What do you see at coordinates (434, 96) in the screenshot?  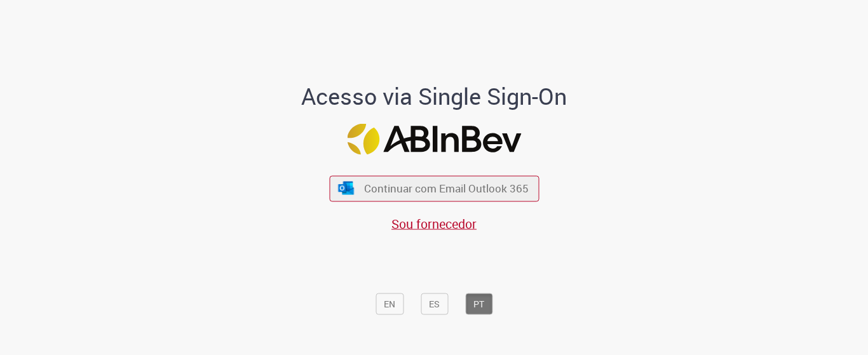 I see `h1: Acesso via Single Sign-On` at bounding box center [434, 96].